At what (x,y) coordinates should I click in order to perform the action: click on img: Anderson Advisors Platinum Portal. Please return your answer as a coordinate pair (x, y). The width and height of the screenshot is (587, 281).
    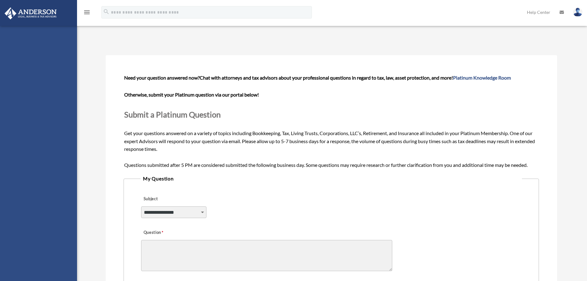
    Looking at the image, I should click on (30, 13).